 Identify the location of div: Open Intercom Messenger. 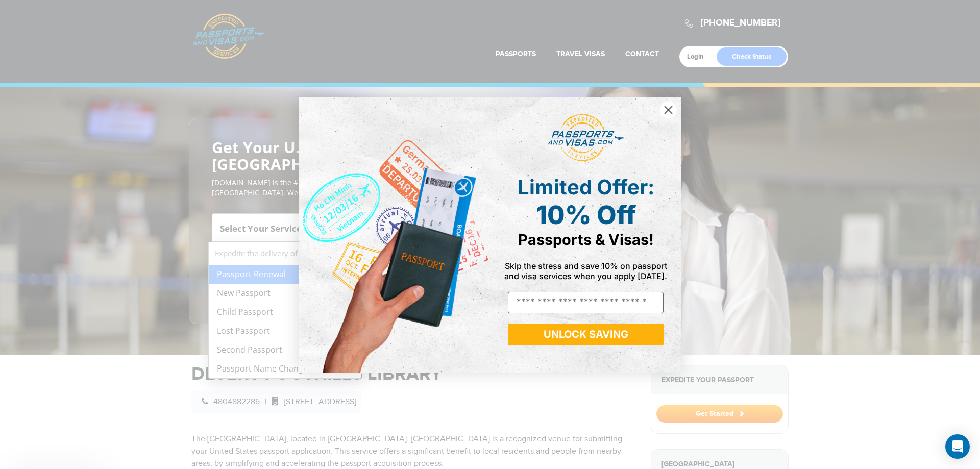
(957, 447).